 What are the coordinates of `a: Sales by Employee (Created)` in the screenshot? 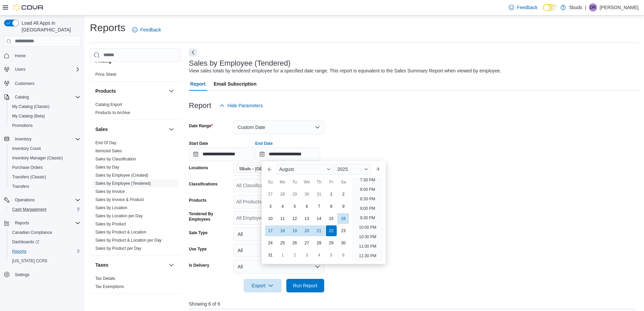 It's located at (122, 175).